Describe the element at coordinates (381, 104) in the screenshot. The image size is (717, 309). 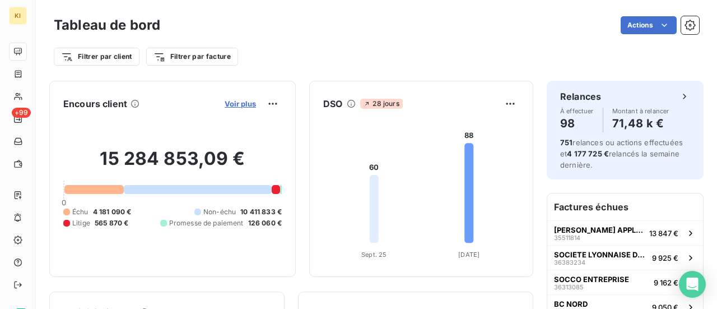
I see `span: 28 jours` at that location.